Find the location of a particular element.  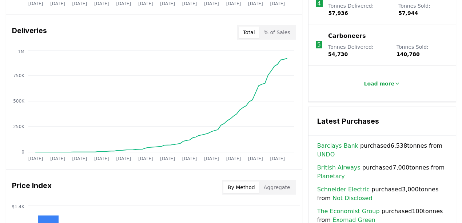

span: purchased 6,538 tonnes from is located at coordinates (382, 150).